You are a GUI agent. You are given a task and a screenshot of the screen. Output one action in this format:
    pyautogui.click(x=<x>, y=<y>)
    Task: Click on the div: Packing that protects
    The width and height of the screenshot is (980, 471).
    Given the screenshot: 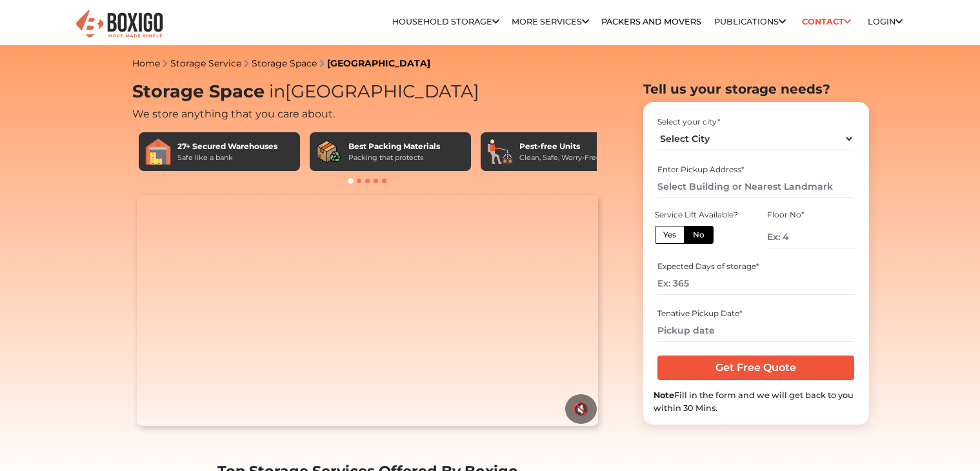 What is the action you would take?
    pyautogui.click(x=395, y=158)
    